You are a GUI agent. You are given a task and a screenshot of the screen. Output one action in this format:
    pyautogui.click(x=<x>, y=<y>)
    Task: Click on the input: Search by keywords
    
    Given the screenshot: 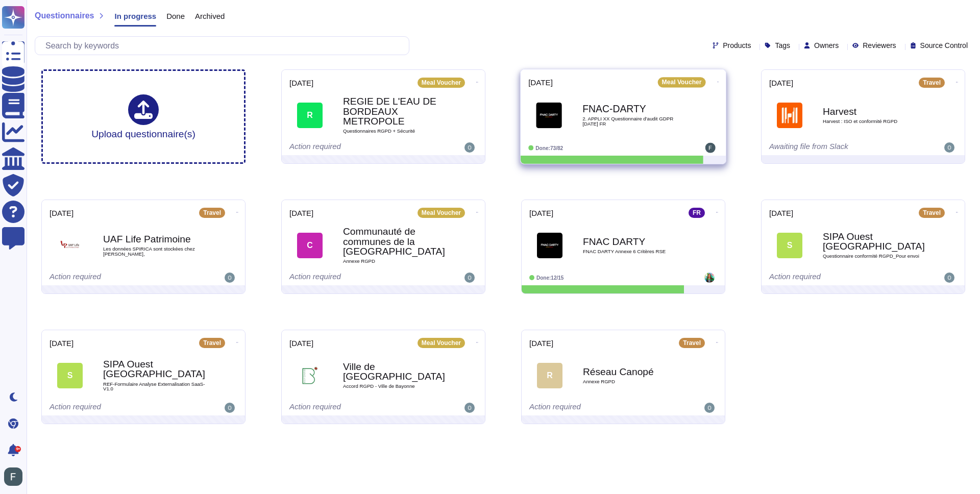 What is the action you would take?
    pyautogui.click(x=224, y=45)
    